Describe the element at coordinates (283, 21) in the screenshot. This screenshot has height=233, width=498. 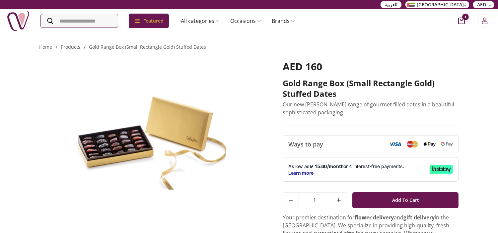
I see `a: Brands` at that location.